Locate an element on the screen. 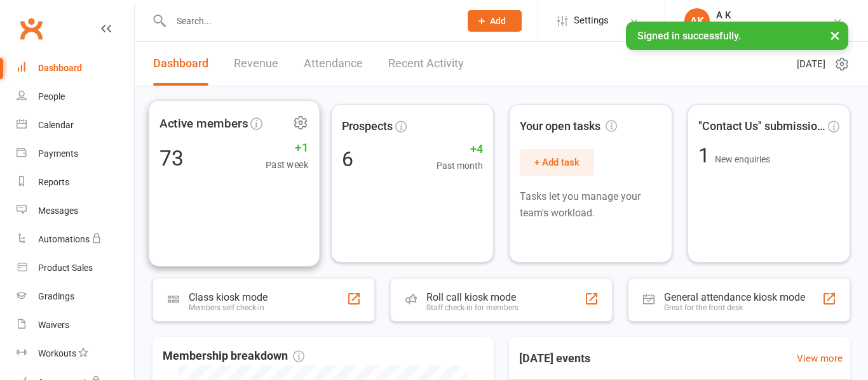  div: 73 is located at coordinates (172, 158).